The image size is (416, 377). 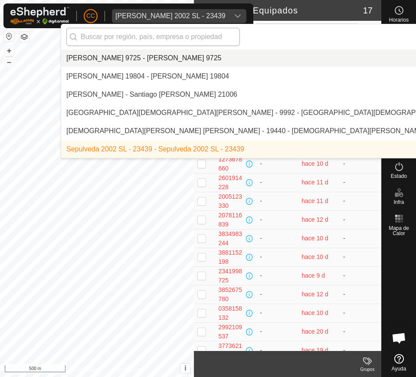 I want to click on span: i, so click(x=185, y=368).